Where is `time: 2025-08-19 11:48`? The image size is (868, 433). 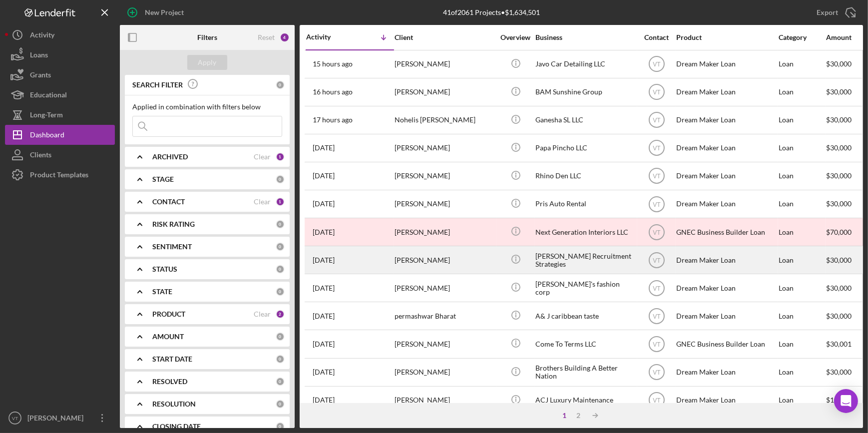
time: 2025-08-19 11:48 is located at coordinates (324, 372).